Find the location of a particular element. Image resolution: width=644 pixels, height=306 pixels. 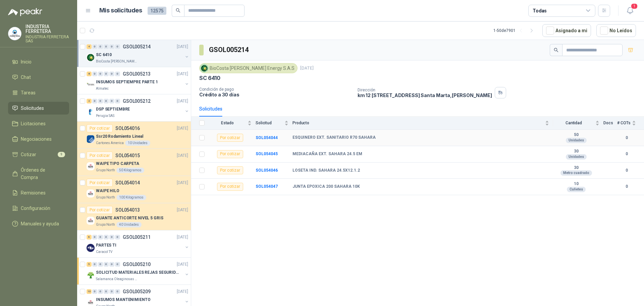

div: 1 - 50 de 7901 is located at coordinates (515, 30).